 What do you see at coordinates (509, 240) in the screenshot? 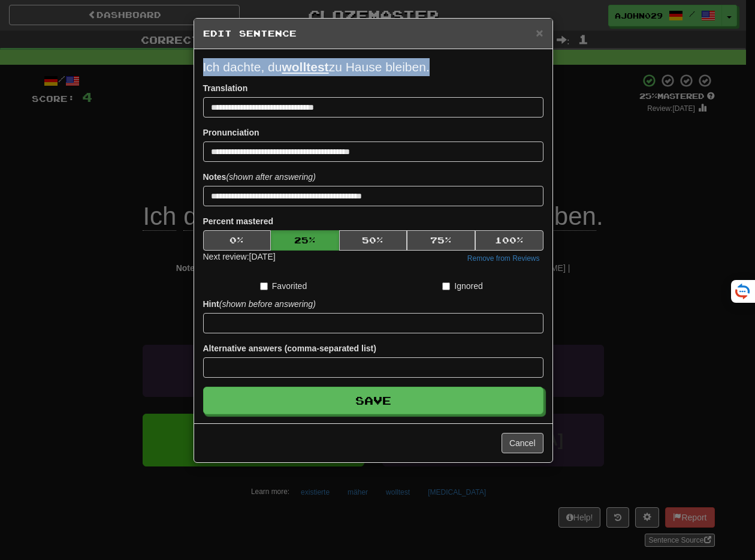
I see `button: 100%` at bounding box center [509, 240].